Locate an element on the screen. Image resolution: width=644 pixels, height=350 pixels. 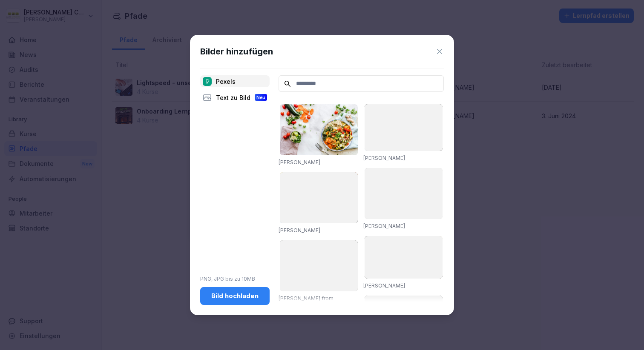
div: Text zu Bild is located at coordinates (235, 98).